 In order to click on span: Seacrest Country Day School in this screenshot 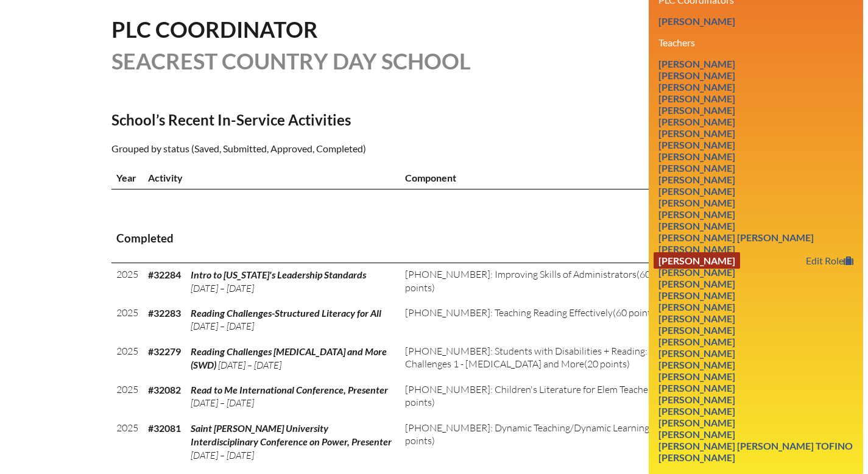, I will do `click(291, 61)`.